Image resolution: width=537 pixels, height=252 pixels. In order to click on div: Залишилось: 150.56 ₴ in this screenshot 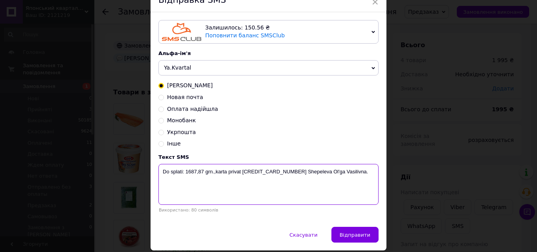, I will do `click(287, 28)`.